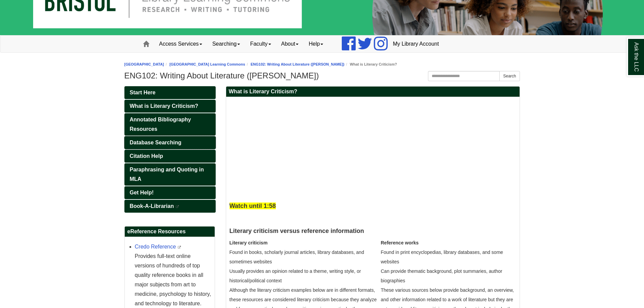  What do you see at coordinates (143, 93) in the screenshot?
I see `span: Start Here` at bounding box center [143, 93].